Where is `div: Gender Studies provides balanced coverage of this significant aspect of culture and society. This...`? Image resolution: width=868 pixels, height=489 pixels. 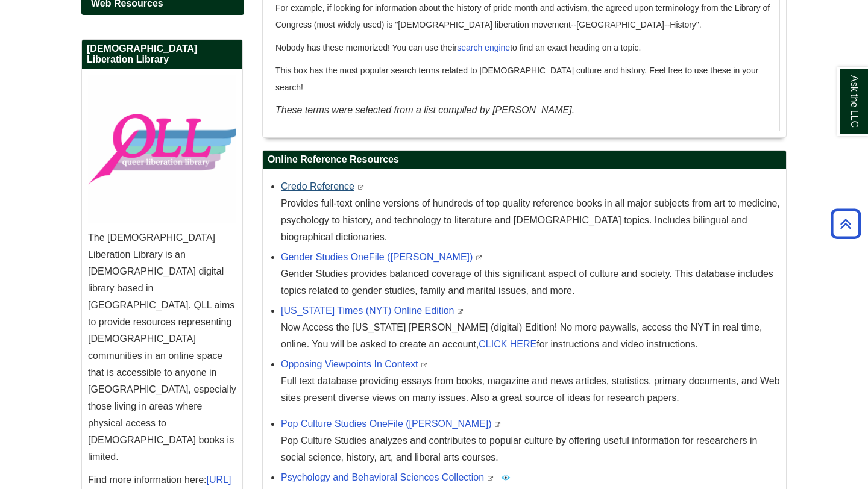
div: Gender Studies provides balanced coverage of this significant aspect of culture and society. This... is located at coordinates (530, 283).